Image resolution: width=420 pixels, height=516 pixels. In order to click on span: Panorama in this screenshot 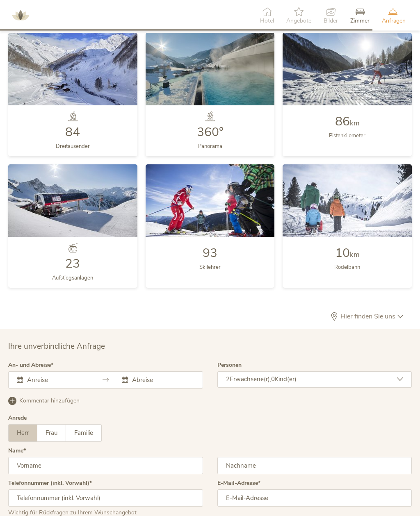, I will do `click(210, 147)`.